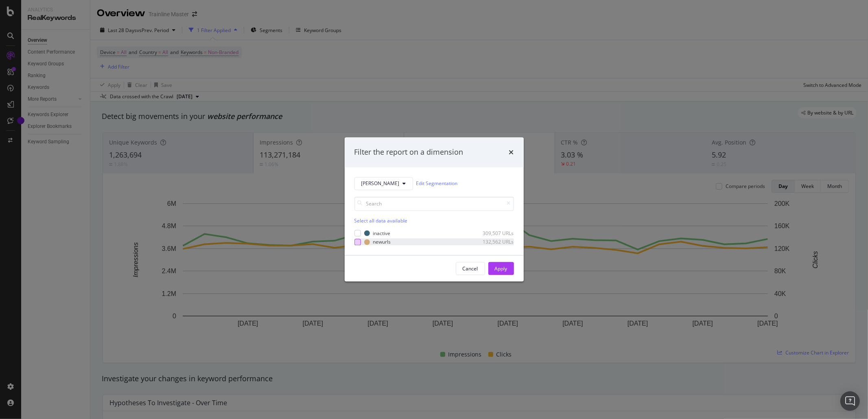 This screenshot has height=419, width=868. I want to click on button: Apply, so click(501, 269).